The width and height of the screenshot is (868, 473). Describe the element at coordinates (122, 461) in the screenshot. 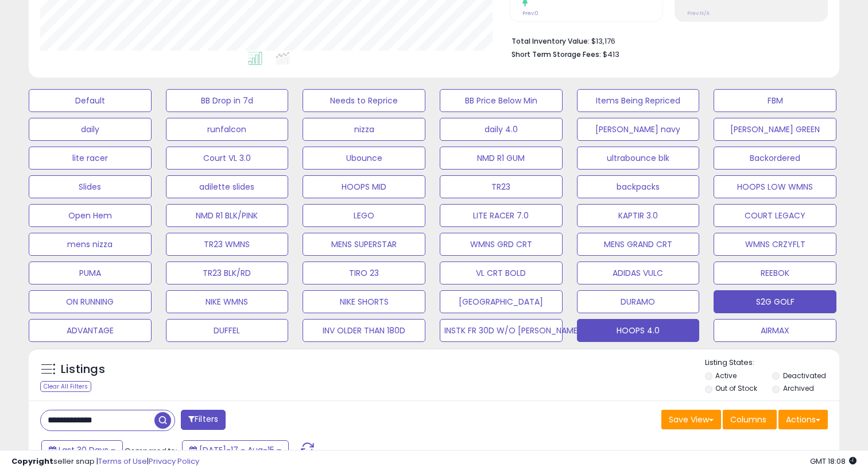

I see `a: Terms of Use` at that location.